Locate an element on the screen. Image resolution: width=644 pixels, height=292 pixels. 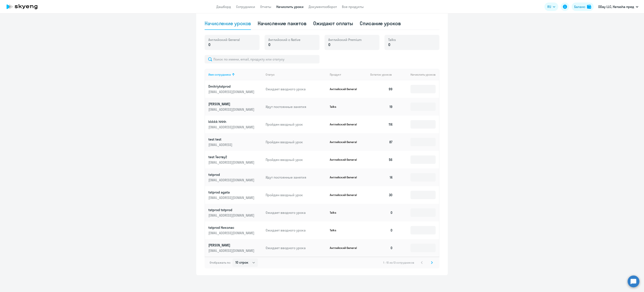
p: test test is located at coordinates (232, 139).